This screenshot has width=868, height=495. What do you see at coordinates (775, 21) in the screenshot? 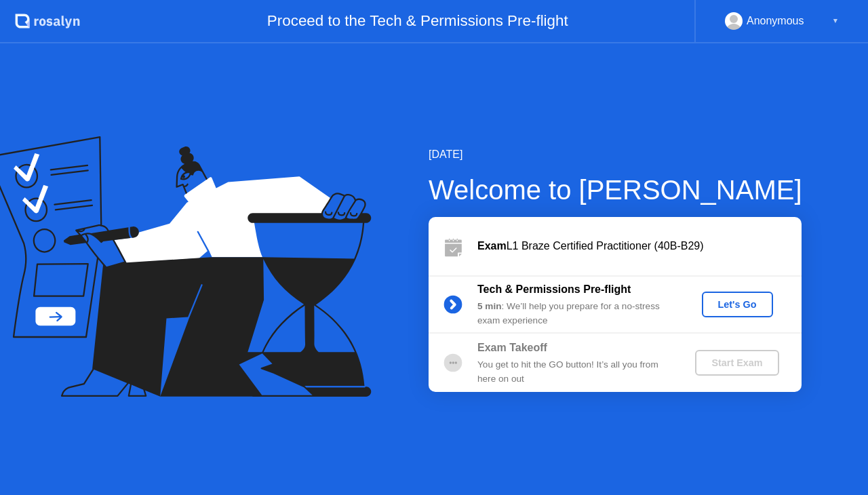
I see `div: Anonymous` at bounding box center [775, 21].